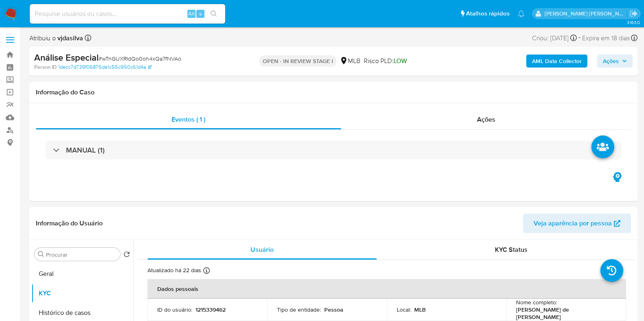 Image resolution: width=644 pixels, height=321 pixels. Describe the element at coordinates (105, 67) in the screenshot. I see `a: 1decc7d739f06876de1c55c950c61d4a` at that location.